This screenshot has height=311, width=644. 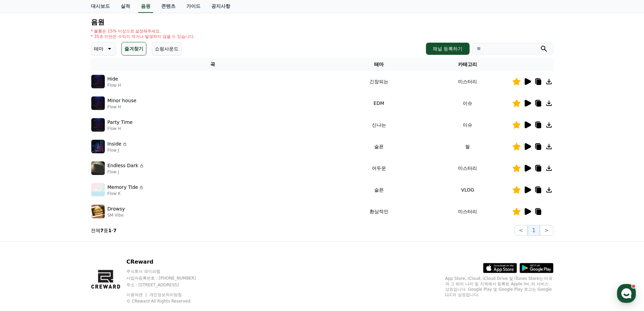 What do you see at coordinates (379, 125) in the screenshot?
I see `td: 신나는` at bounding box center [379, 125].